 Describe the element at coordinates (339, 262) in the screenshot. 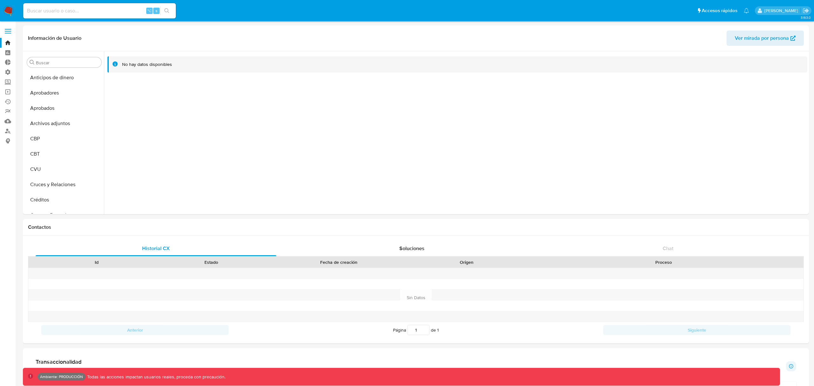

I see `div: Fecha de creación` at that location.